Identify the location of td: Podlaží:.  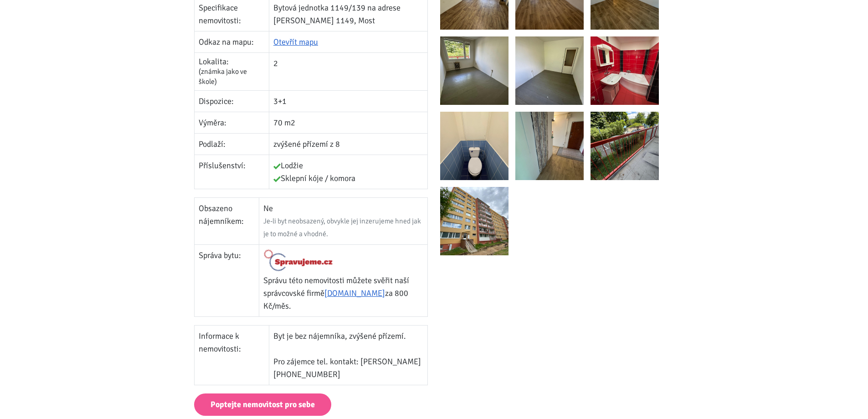
(232, 144).